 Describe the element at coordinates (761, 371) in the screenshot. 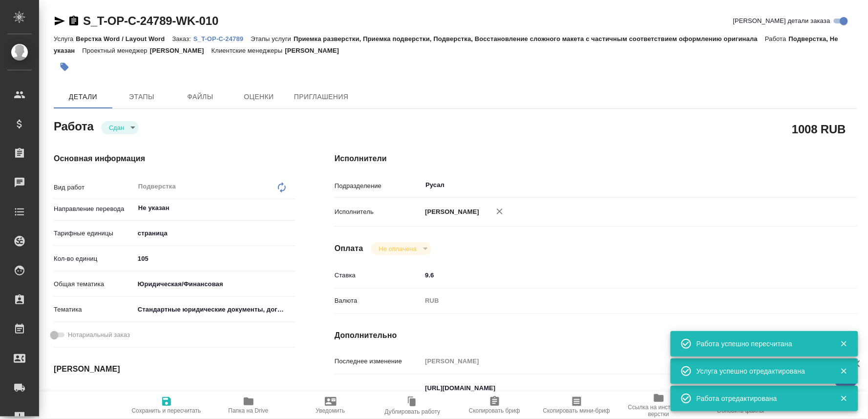

I see `div: Услуга успешно отредактирована` at that location.